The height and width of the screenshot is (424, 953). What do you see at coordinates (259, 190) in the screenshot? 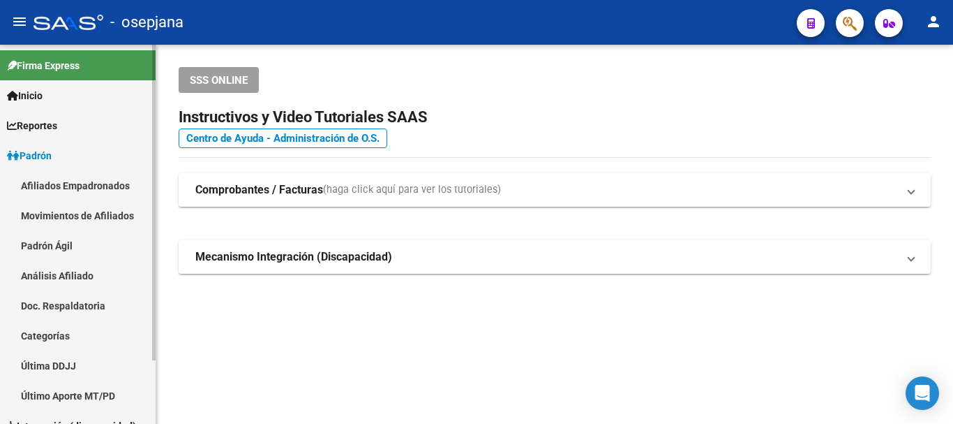
I see `strong: Comprobantes / Facturas` at bounding box center [259, 190].